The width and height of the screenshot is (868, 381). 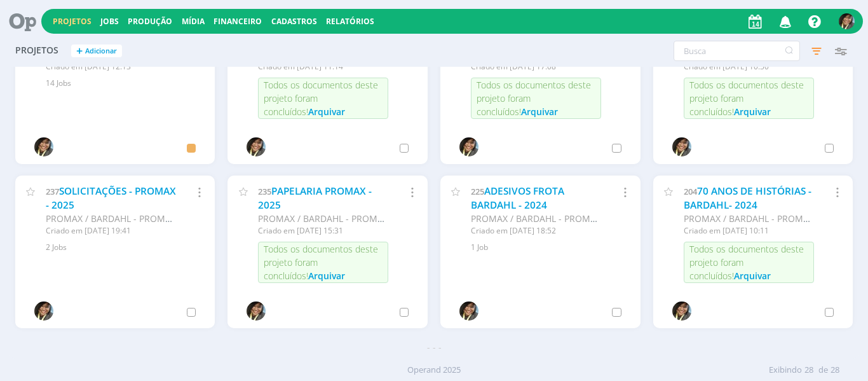 What do you see at coordinates (690, 192) in the screenshot?
I see `span: 204` at bounding box center [690, 192].